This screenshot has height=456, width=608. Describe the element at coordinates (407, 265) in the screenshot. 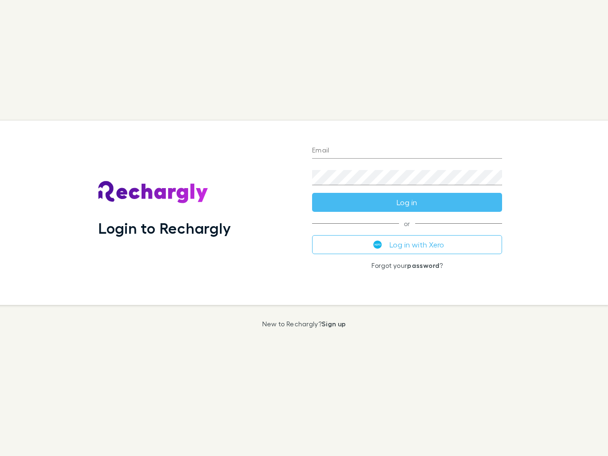

I see `p: Forgot your ?` at that location.